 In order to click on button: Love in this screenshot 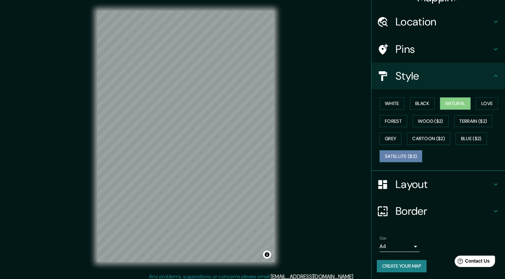, I will do `click(487, 103)`.